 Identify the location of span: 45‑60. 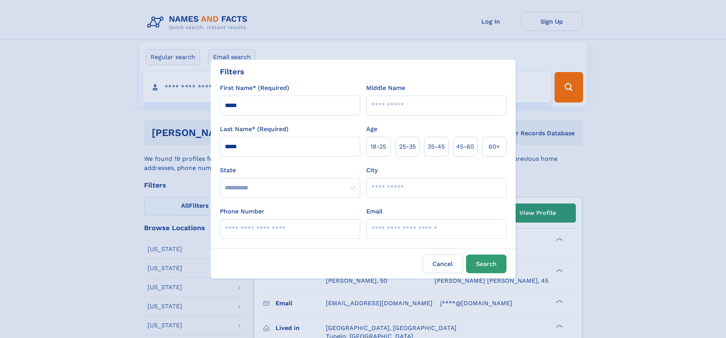
(465, 147).